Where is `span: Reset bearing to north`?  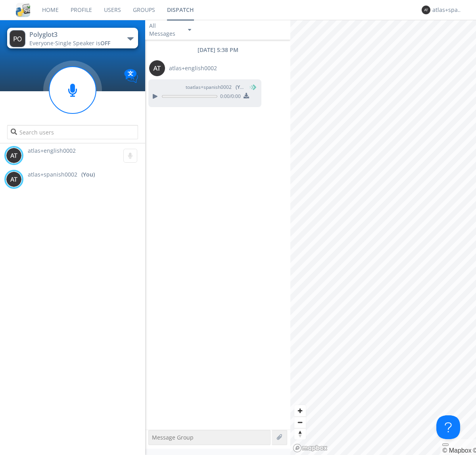 span: Reset bearing to north is located at coordinates (300, 434).